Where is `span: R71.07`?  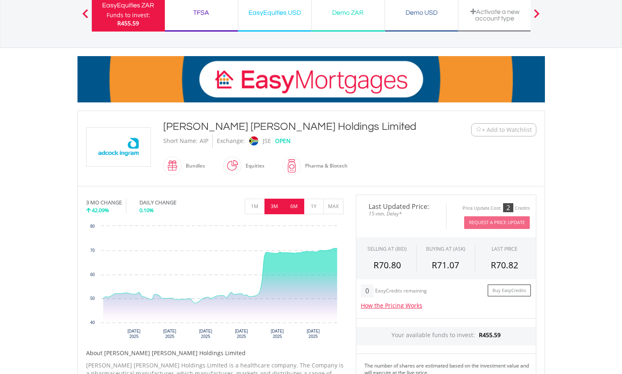
span: R71.07 is located at coordinates (445, 265).